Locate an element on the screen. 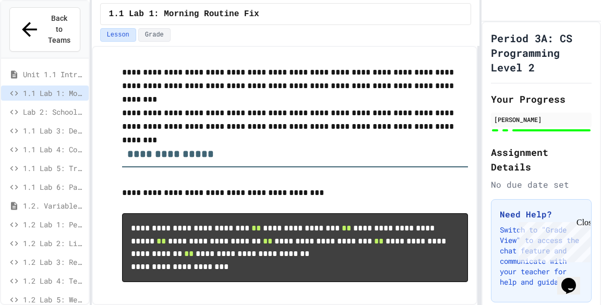  span: 1.2 Lab 2: Library Card Creator is located at coordinates (54, 243).